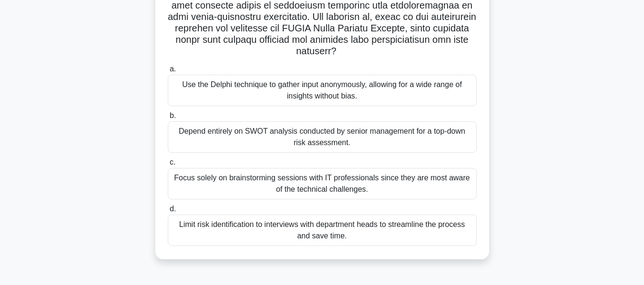  I want to click on div: Depend entirely on SWOT analysis conducted by senior management for a top-down risk assessment., so click(322, 137).